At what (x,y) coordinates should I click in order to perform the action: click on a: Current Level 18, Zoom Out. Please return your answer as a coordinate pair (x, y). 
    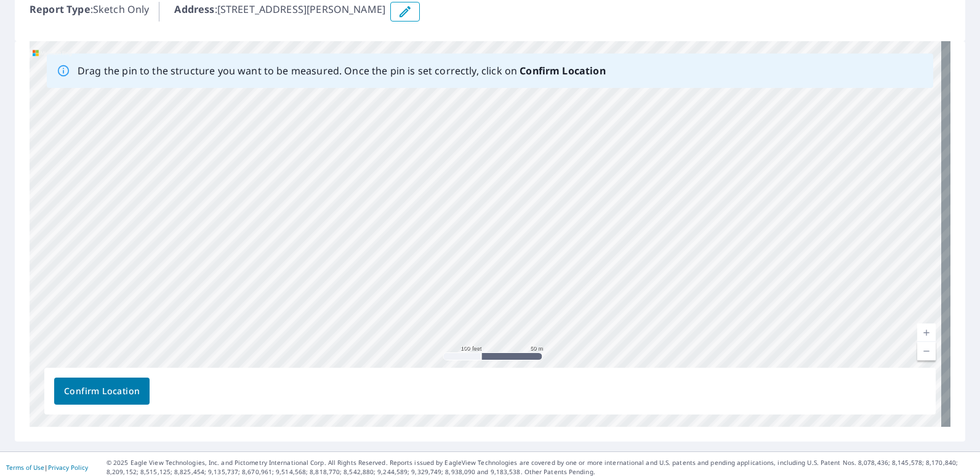
    Looking at the image, I should click on (926, 351).